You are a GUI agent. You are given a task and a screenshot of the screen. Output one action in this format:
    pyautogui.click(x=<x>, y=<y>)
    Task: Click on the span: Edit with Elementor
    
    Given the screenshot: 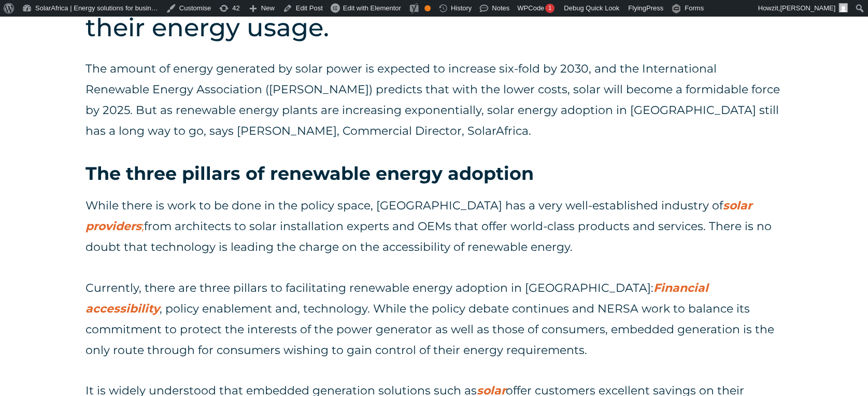 What is the action you would take?
    pyautogui.click(x=372, y=8)
    